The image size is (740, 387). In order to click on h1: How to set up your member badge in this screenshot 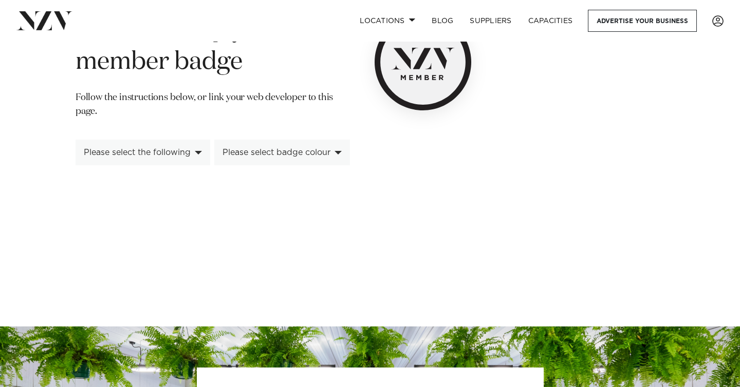, I will do `click(213, 46)`.